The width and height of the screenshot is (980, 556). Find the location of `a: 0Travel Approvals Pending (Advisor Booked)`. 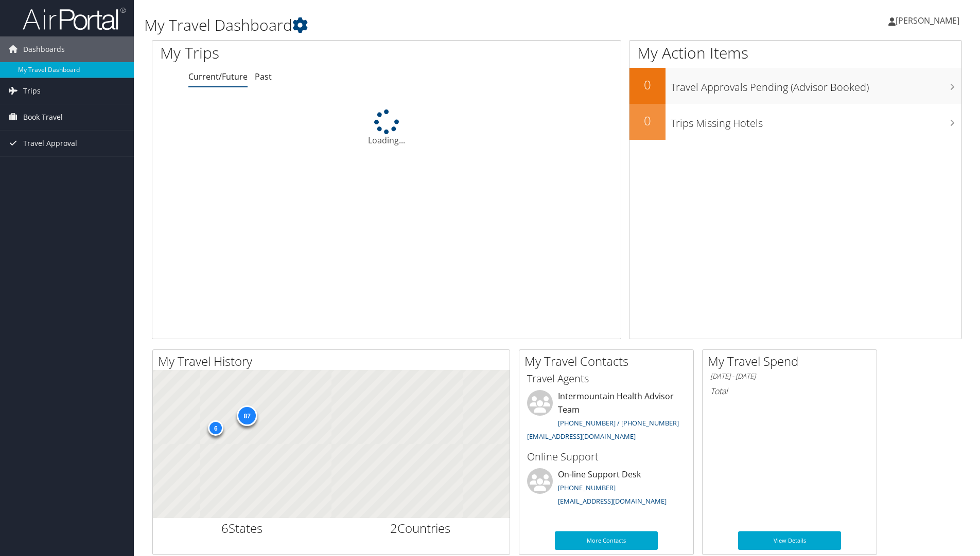

a: 0Travel Approvals Pending (Advisor Booked) is located at coordinates (795, 86).